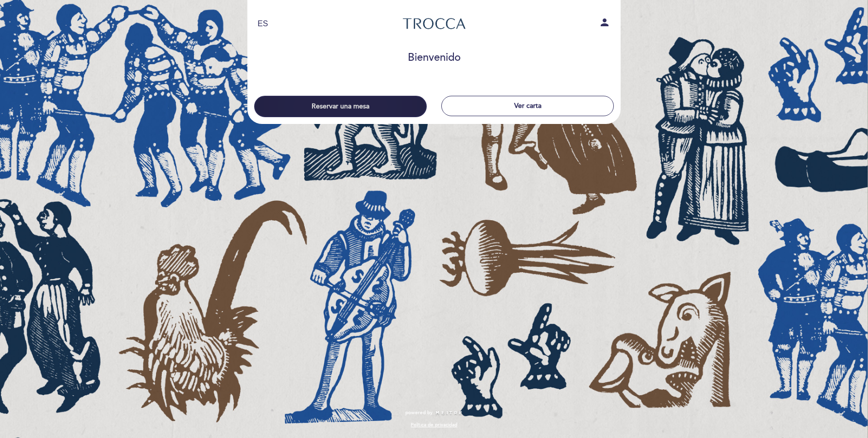 The width and height of the screenshot is (868, 438). I want to click on i: person, so click(605, 22).